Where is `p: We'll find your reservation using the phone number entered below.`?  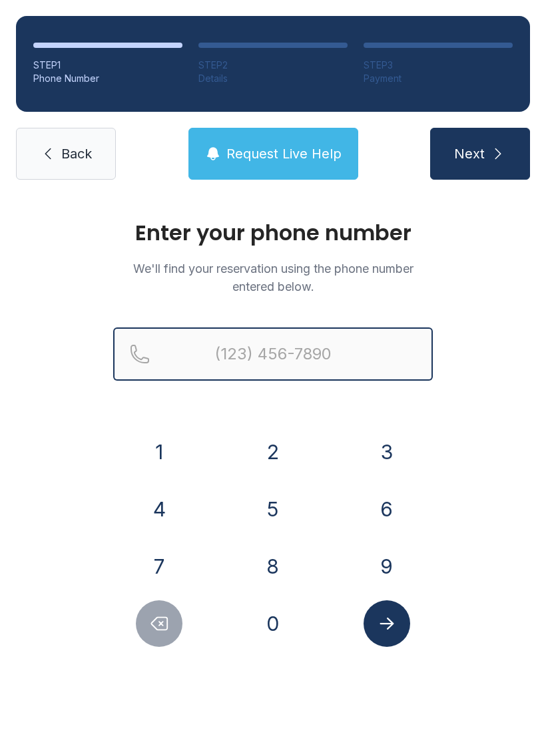 p: We'll find your reservation using the phone number entered below. is located at coordinates (273, 278).